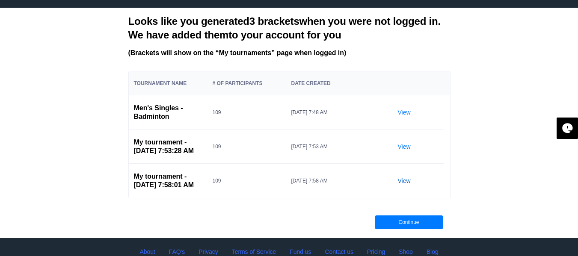  Describe the element at coordinates (168, 83) in the screenshot. I see `div: Tournament Name` at that location.